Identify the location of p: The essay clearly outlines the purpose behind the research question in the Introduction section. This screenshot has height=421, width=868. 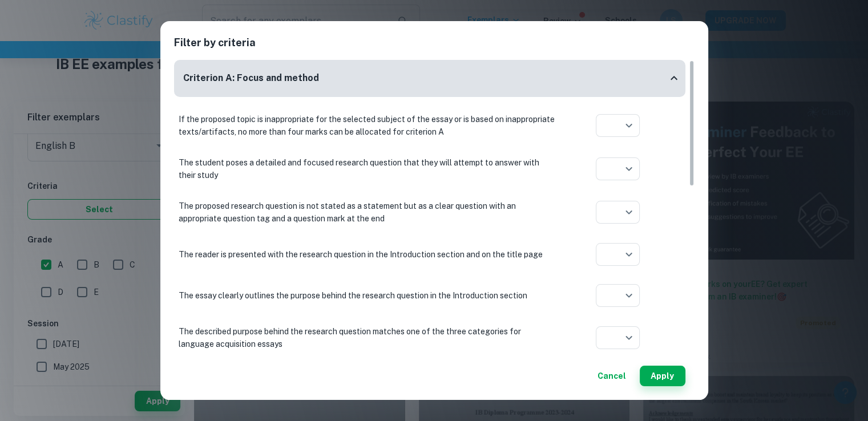
(367, 295).